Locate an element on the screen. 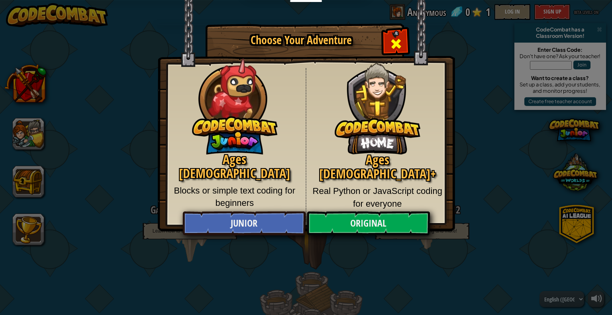  img: CodeCombat Original hero character is located at coordinates (377, 102).